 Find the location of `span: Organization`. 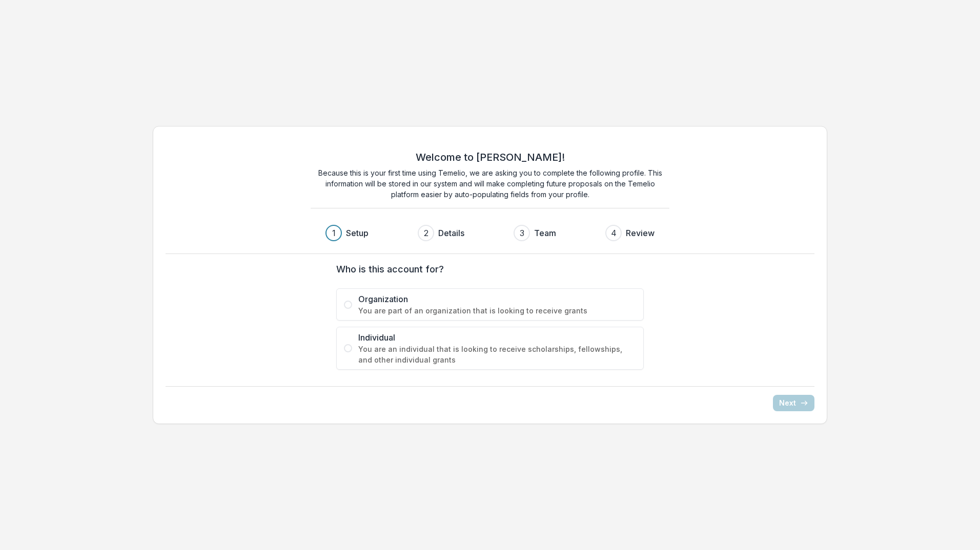

span: Organization is located at coordinates (498, 299).